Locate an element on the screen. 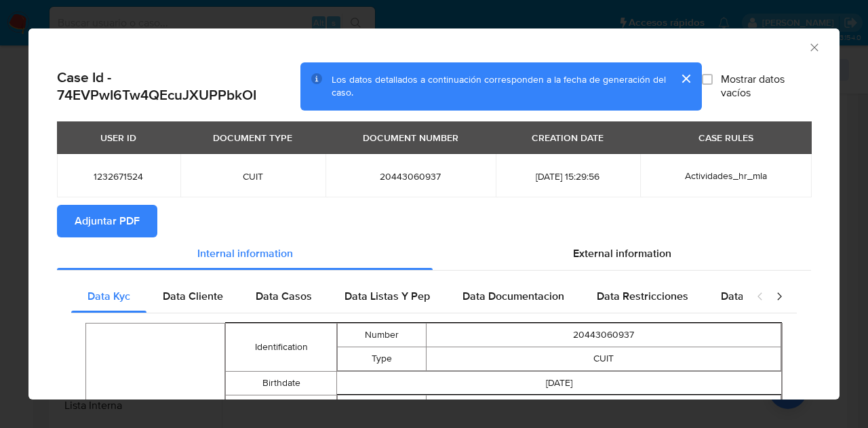 This screenshot has height=428, width=868. span: Mostrar datos vacíos is located at coordinates (766, 86).